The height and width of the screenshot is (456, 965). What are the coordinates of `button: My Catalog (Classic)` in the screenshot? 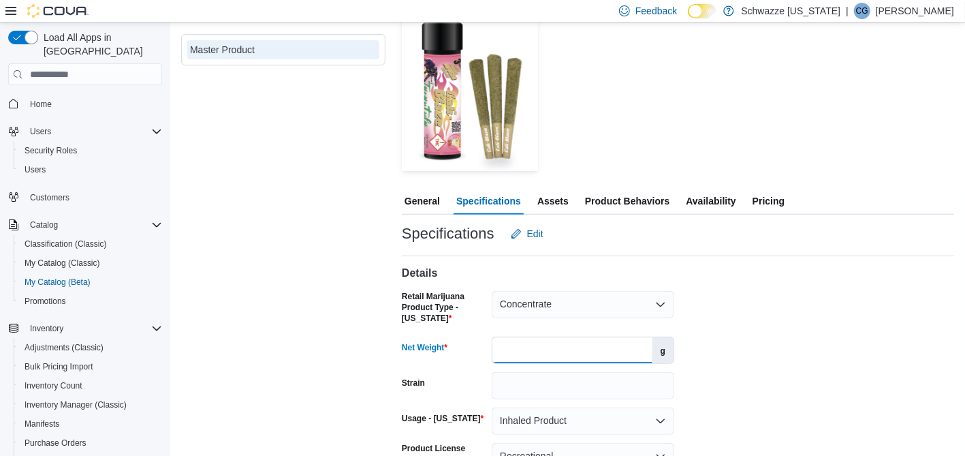 It's located at (91, 263).